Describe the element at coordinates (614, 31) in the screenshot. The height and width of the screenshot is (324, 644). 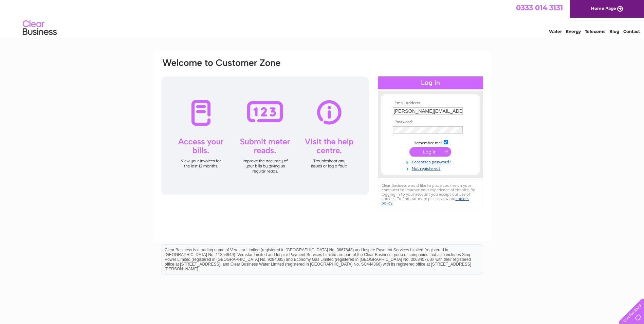
I see `a: Blog` at that location.